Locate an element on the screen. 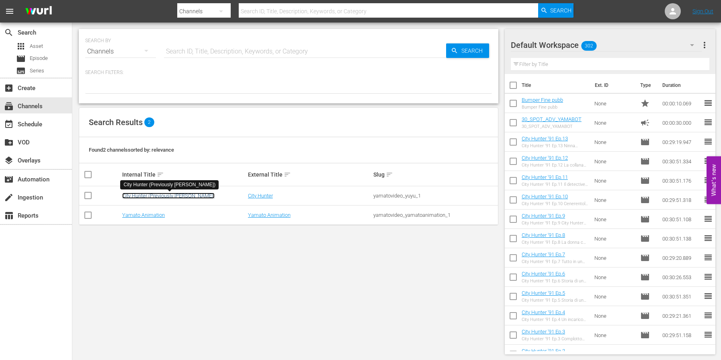  a: City Hunter '91 Ep.13 is located at coordinates (545, 138).